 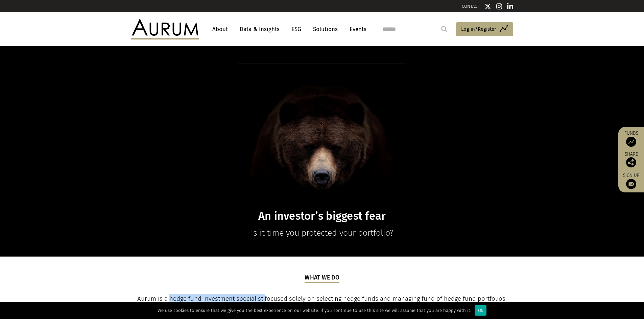 What do you see at coordinates (480, 310) in the screenshot?
I see `div: Ok` at bounding box center [480, 310].